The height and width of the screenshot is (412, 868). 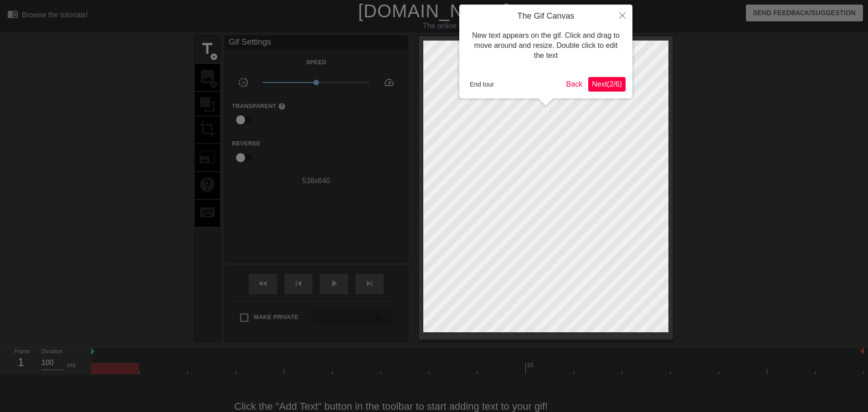 What do you see at coordinates (575, 85) in the screenshot?
I see `button: Back` at bounding box center [575, 85].